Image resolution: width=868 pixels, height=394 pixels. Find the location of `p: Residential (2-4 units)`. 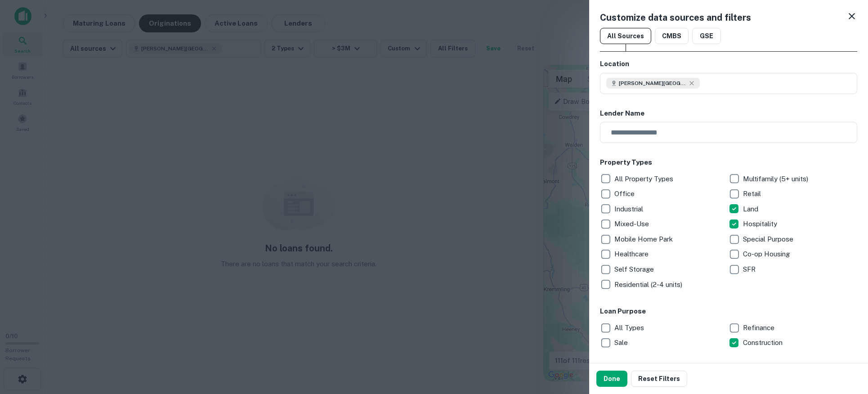

p: Residential (2-4 units) is located at coordinates (649, 285).